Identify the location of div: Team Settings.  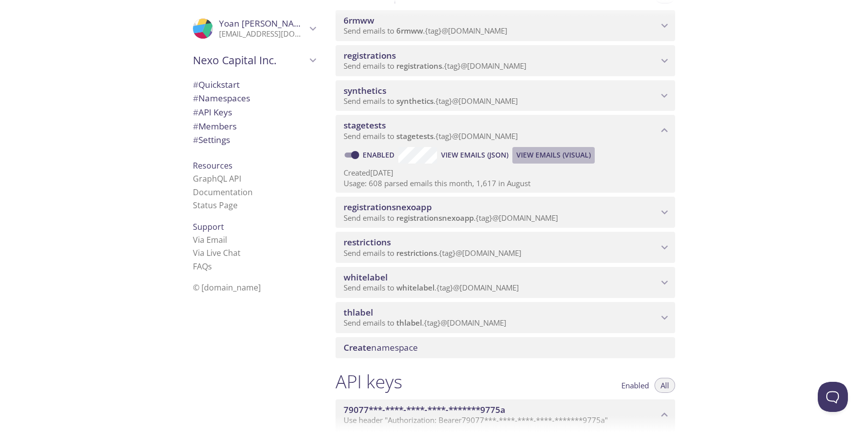
(254, 140).